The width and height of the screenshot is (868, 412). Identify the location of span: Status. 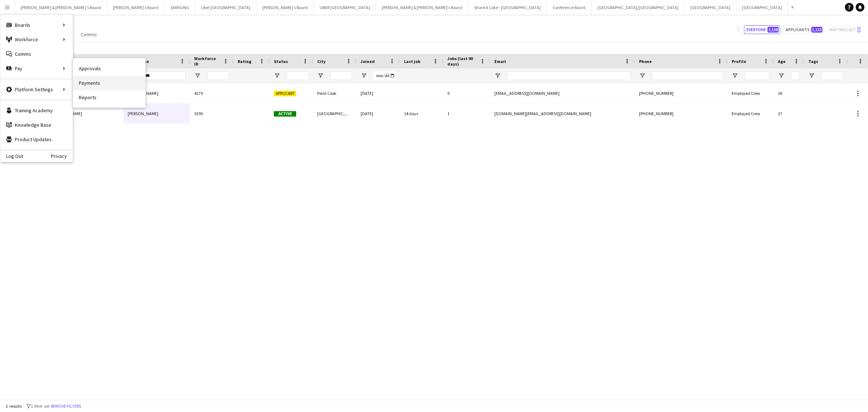
(281, 61).